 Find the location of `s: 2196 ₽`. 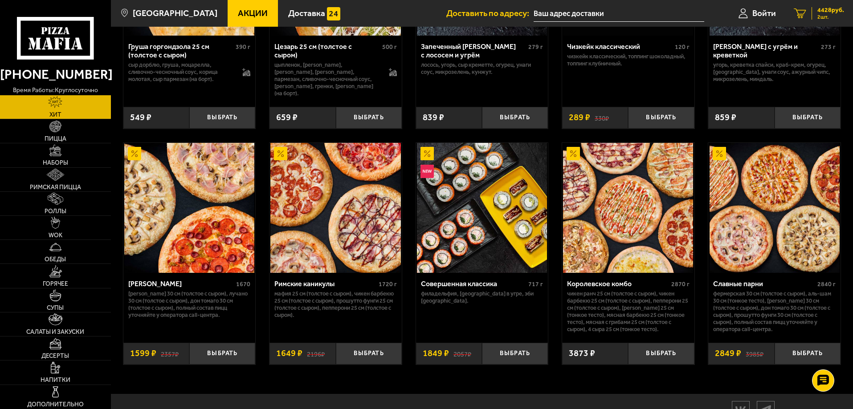

s: 2196 ₽ is located at coordinates (316, 354).